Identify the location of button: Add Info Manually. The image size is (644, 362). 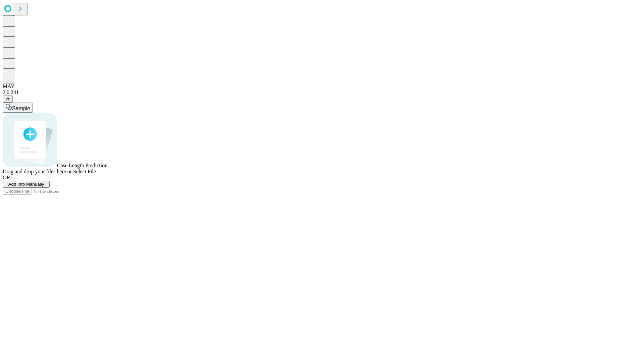
(26, 184).